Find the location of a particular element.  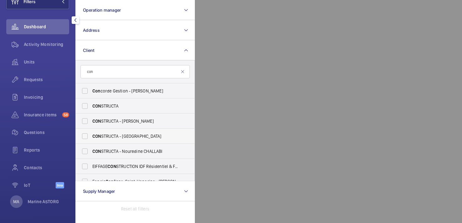

span: Contacts is located at coordinates (47, 168).